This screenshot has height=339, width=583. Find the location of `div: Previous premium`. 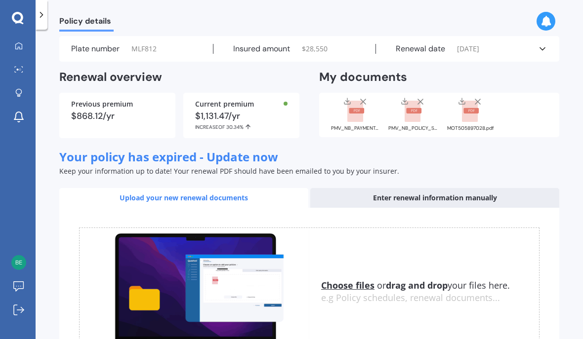

div: Previous premium is located at coordinates (117, 104).